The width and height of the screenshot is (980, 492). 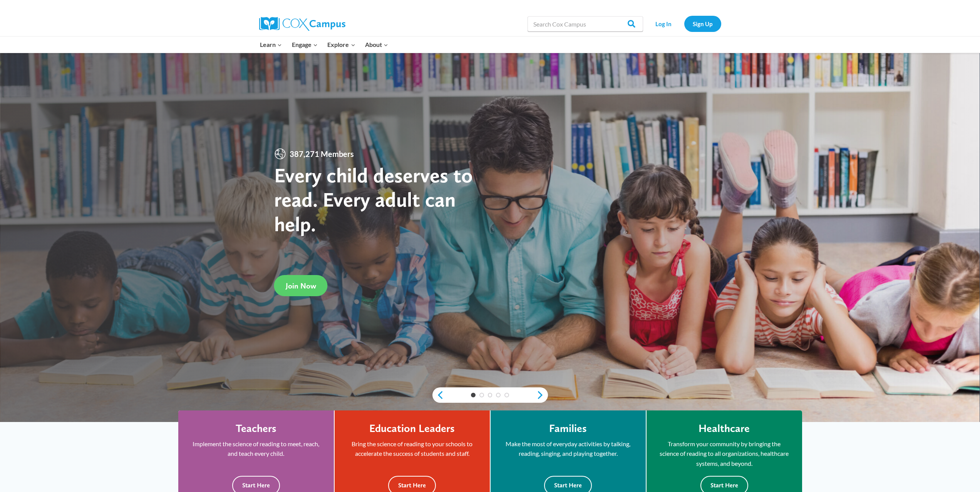 I want to click on nav: Secondary Navigation, so click(x=684, y=23).